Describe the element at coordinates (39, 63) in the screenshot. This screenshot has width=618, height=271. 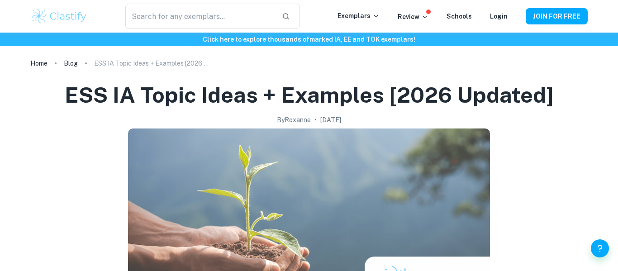
I see `a: Home` at that location.